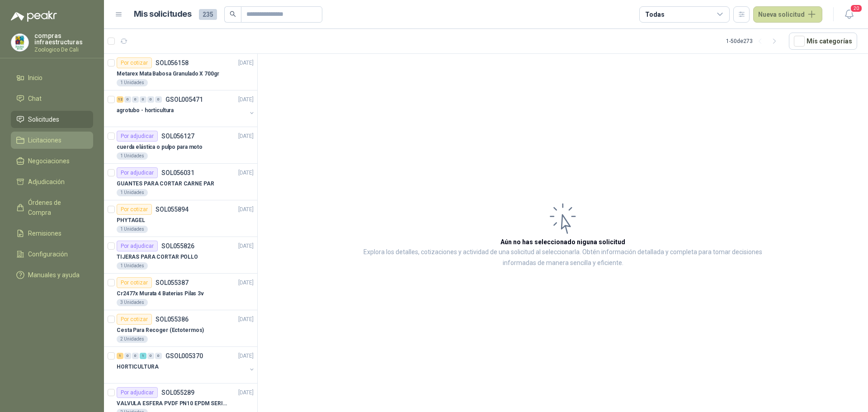 The image size is (868, 412). What do you see at coordinates (184, 356) in the screenshot?
I see `p: GSOL005370` at bounding box center [184, 356].